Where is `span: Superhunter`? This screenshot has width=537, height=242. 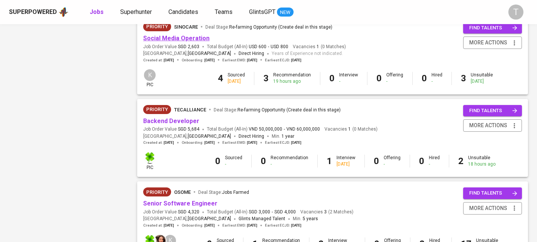 span: Superhunter is located at coordinates (136, 12).